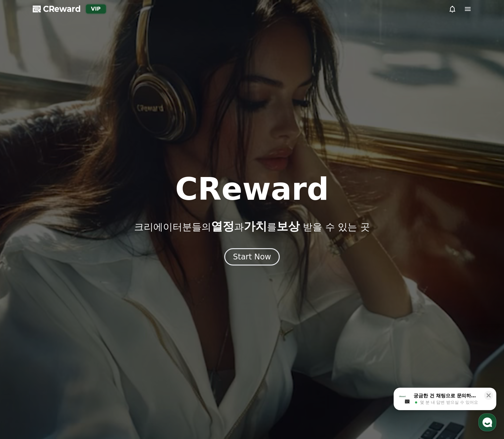  Describe the element at coordinates (252, 189) in the screenshot. I see `h1: CReward` at that location.